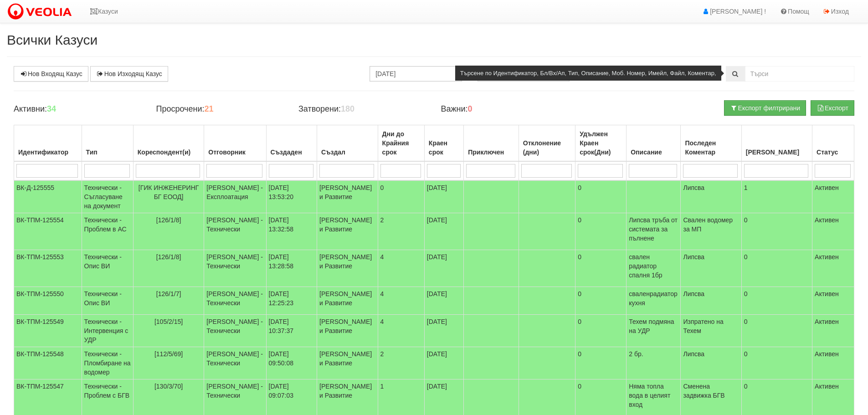 The width and height of the screenshot is (868, 415). Describe the element at coordinates (653, 354) in the screenshot. I see `p: 2 бр.` at that location.